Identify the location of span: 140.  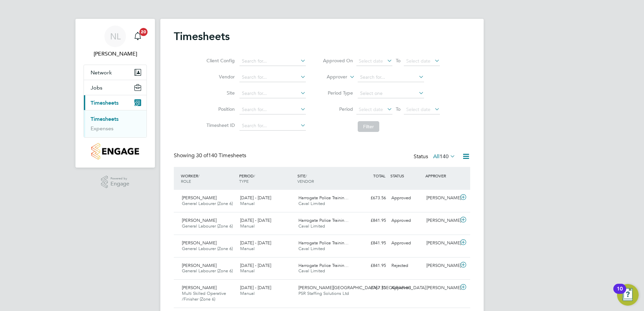
(444, 156).